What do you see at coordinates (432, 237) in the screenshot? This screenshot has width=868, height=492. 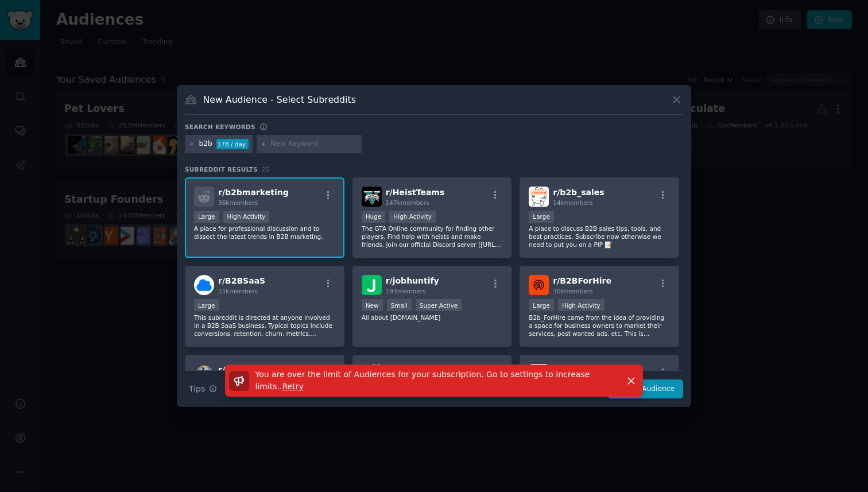 I see `p: The GTA Online community for finding other players. Find help with heists and make friends. Join ...` at bounding box center [432, 237].